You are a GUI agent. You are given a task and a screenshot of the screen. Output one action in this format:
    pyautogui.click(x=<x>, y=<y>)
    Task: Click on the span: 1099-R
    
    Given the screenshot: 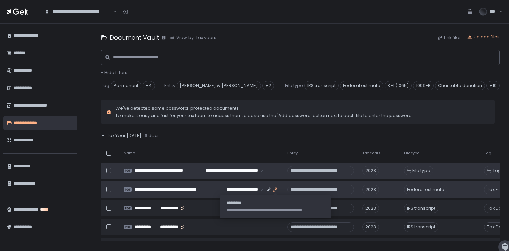 What is the action you would take?
    pyautogui.click(x=423, y=86)
    